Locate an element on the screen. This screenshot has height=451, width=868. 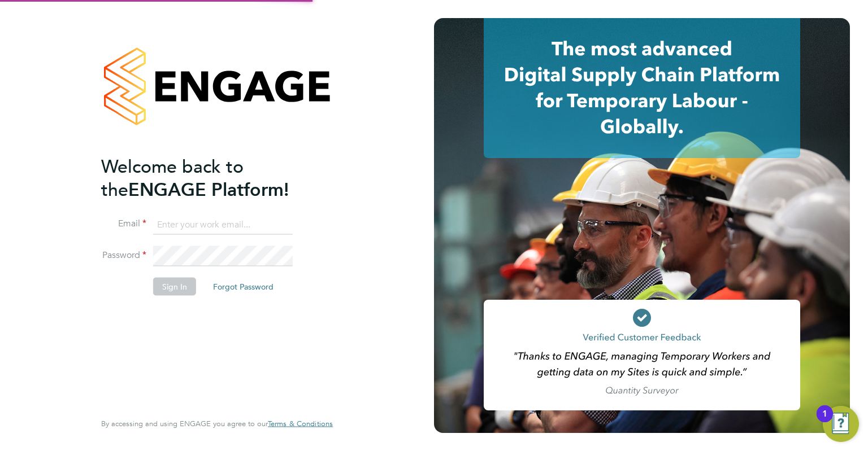
a: Terms & Conditions is located at coordinates (300, 424).